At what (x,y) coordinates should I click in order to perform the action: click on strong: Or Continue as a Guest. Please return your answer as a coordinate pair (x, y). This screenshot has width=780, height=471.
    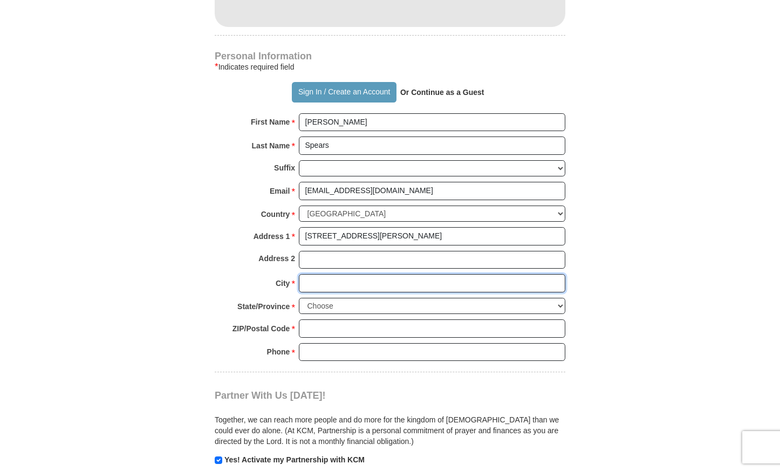
    Looking at the image, I should click on (442, 92).